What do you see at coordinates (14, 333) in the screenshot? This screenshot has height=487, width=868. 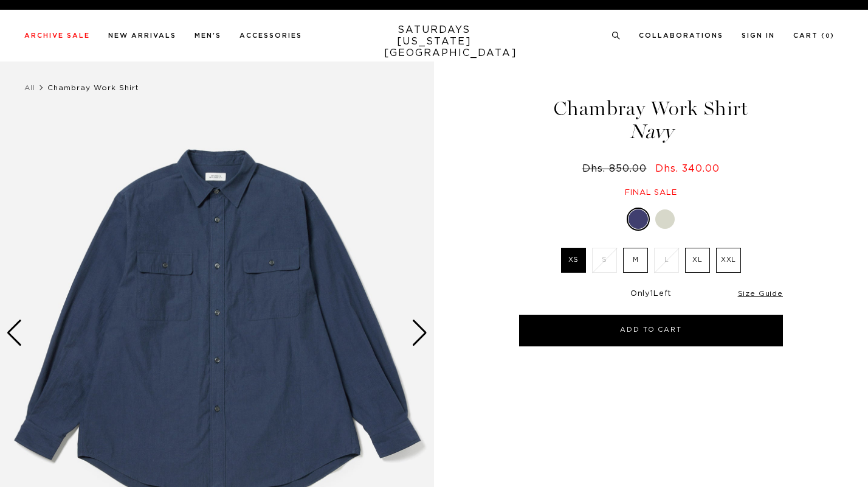 I see `div: Previous slide` at bounding box center [14, 333].